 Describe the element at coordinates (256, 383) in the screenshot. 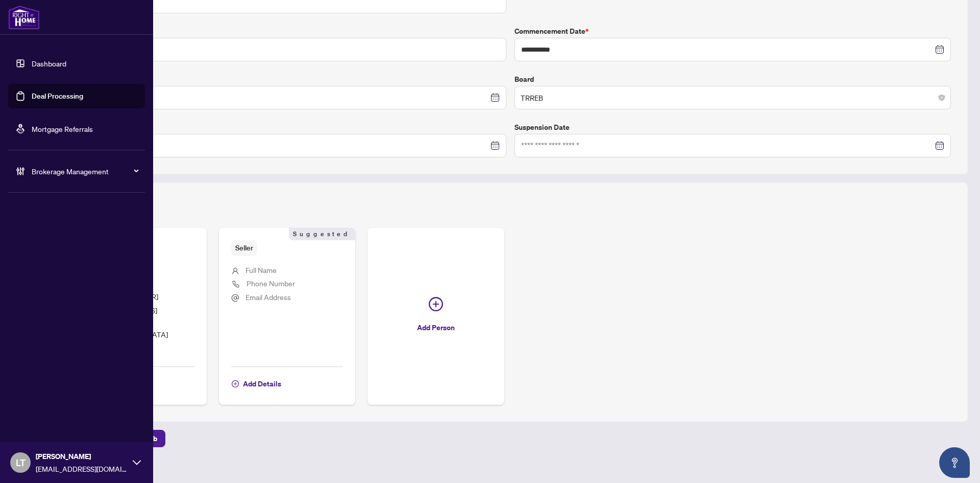

I see `button: Add Details` at that location.